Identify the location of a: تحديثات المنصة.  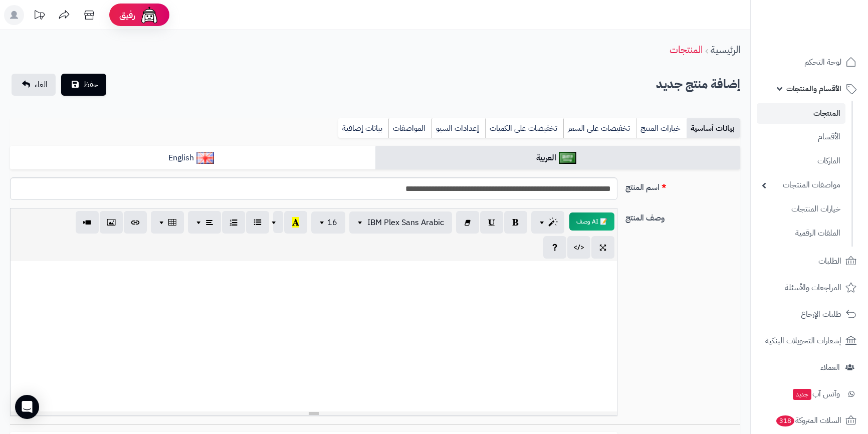
(39, 16).